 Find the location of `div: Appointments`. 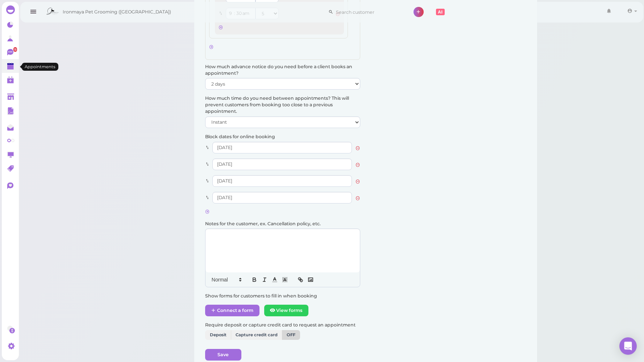

div: Appointments is located at coordinates (40, 67).